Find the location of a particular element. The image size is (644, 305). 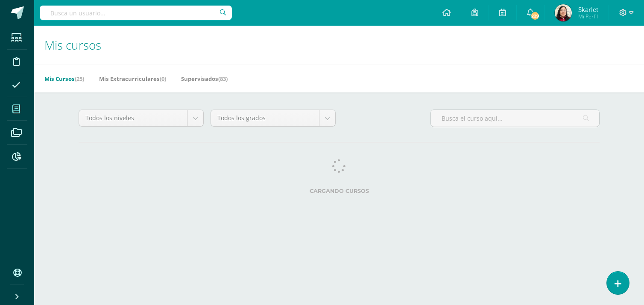

span: (25) is located at coordinates (79, 79).